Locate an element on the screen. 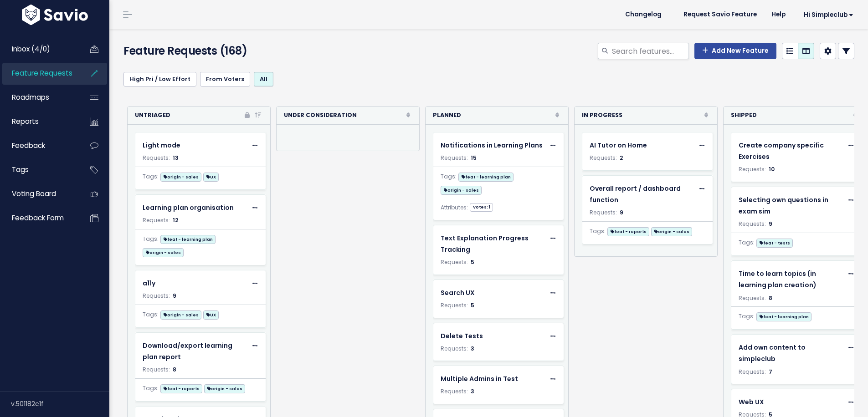  a: Light mode is located at coordinates (195, 145).